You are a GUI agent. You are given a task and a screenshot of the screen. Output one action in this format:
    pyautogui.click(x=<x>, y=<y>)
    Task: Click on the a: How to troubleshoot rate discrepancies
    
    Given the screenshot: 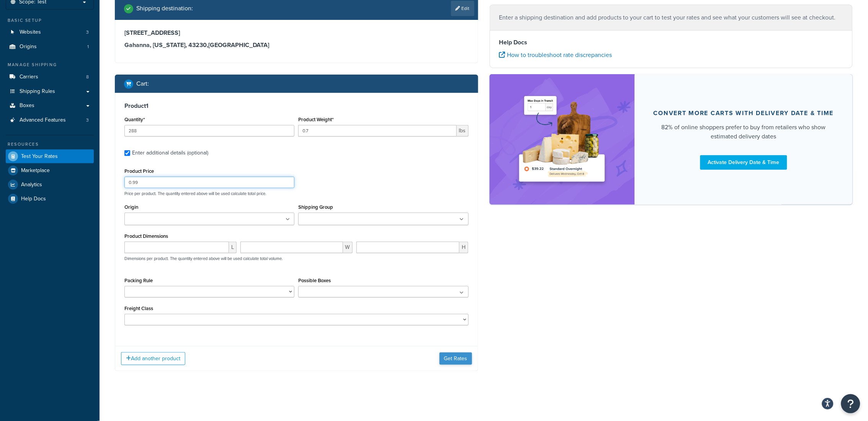 What is the action you would take?
    pyautogui.click(x=556, y=54)
    